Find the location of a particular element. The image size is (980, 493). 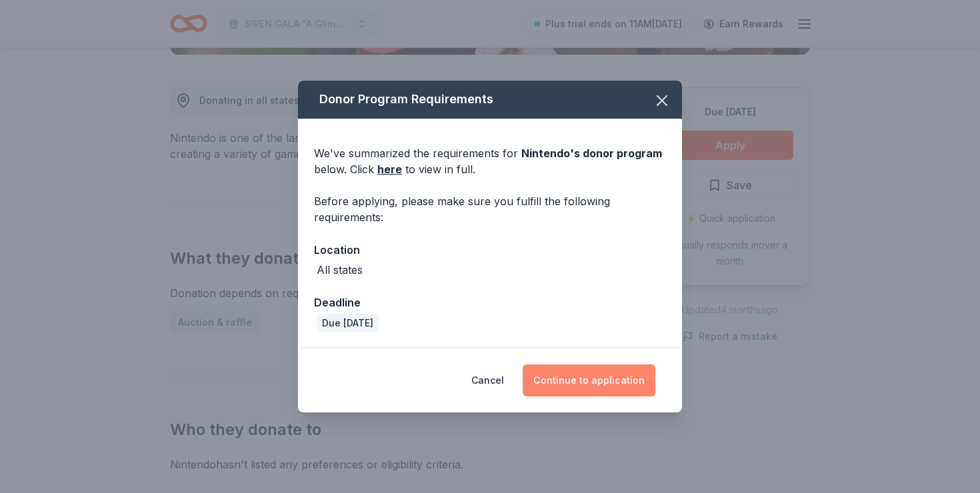

div: Donor Program Requirements is located at coordinates (490, 99).